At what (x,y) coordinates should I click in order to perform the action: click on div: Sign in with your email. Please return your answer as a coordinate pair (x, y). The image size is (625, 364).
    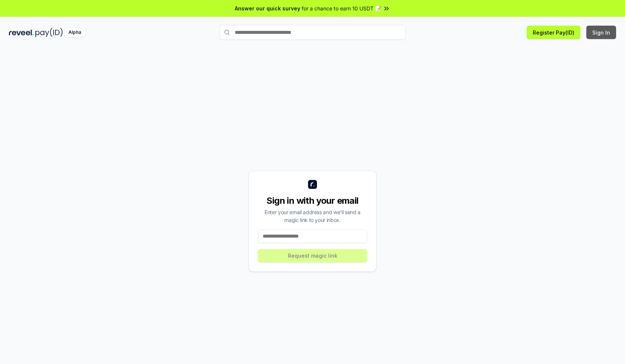
    Looking at the image, I should click on (313, 201).